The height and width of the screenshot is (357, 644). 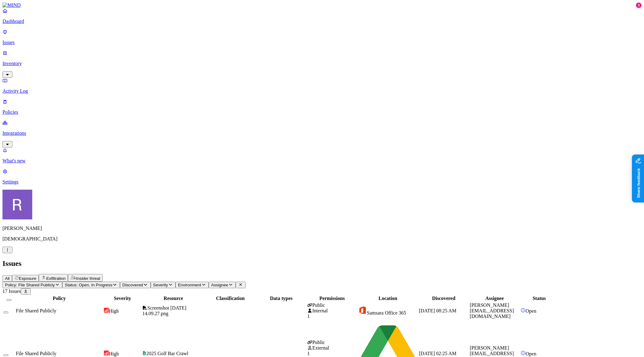 What do you see at coordinates (332, 311) in the screenshot?
I see `div: Internal` at bounding box center [332, 311].